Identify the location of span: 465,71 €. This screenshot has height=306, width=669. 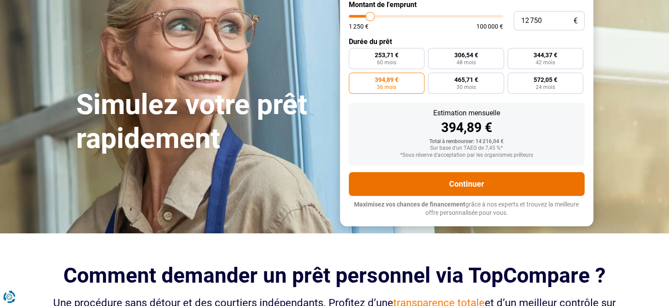
(466, 80).